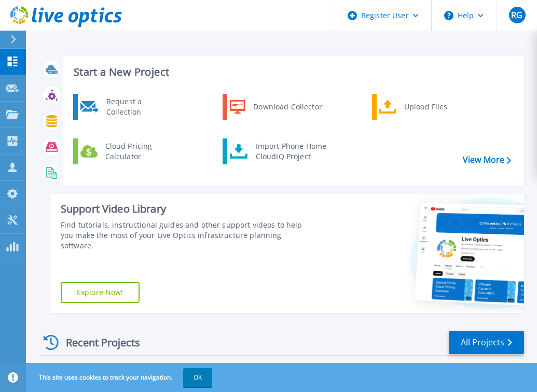  Describe the element at coordinates (139, 107) in the screenshot. I see `div: Request a Collection` at that location.